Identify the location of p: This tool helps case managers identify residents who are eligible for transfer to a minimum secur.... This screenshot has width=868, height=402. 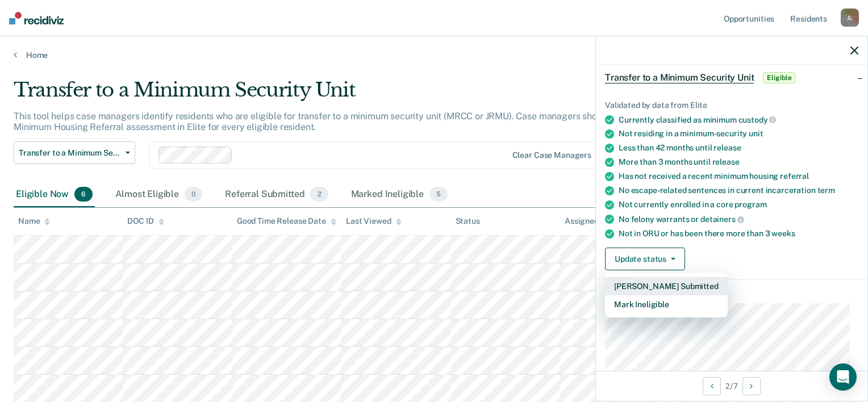
(336, 122).